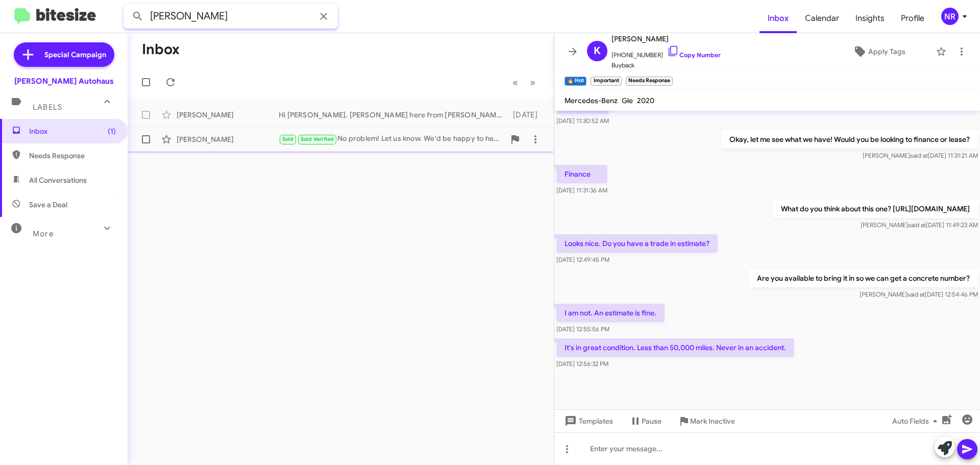 The image size is (980, 465). Describe the element at coordinates (231, 17) in the screenshot. I see `input: Search` at that location.